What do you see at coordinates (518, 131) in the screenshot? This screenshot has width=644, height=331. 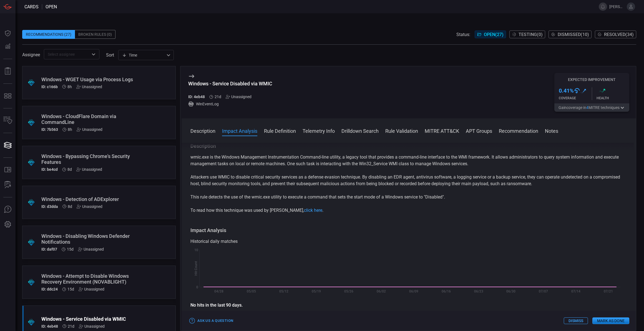 I see `button: Recommendation` at bounding box center [518, 131].